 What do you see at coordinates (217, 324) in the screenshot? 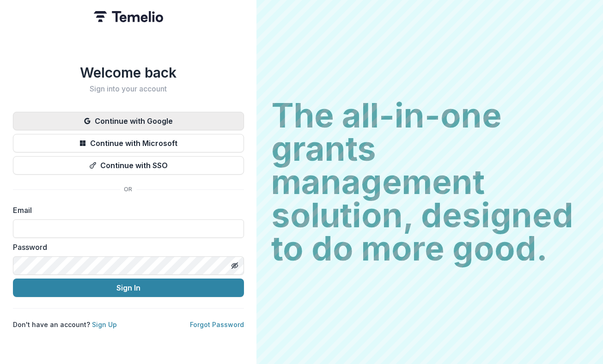
I see `a: Forgot Password` at bounding box center [217, 324].